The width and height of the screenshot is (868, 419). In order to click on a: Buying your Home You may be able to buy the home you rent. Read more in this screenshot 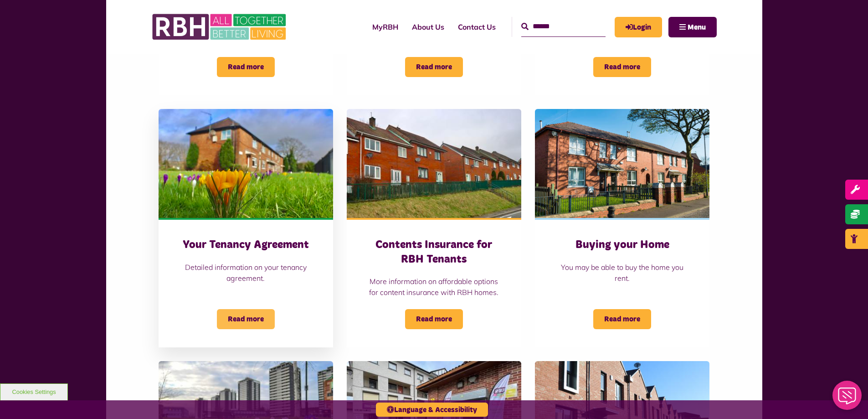, I will do `click(621, 228)`.